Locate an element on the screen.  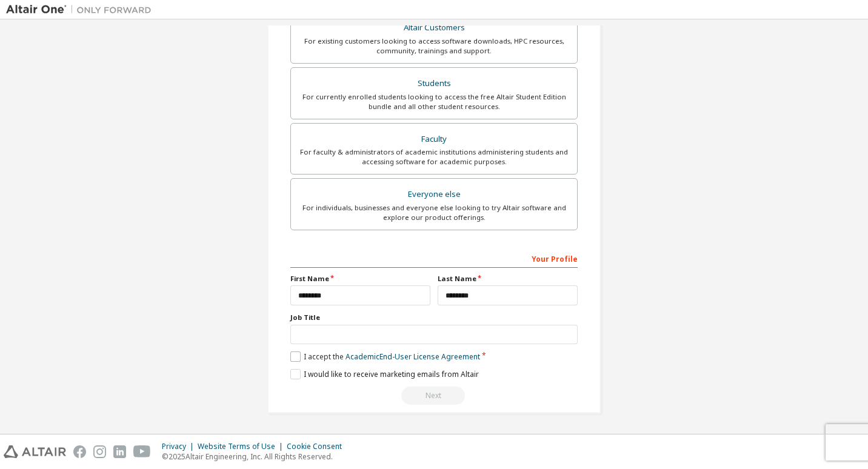
div: Students is located at coordinates (434, 84).